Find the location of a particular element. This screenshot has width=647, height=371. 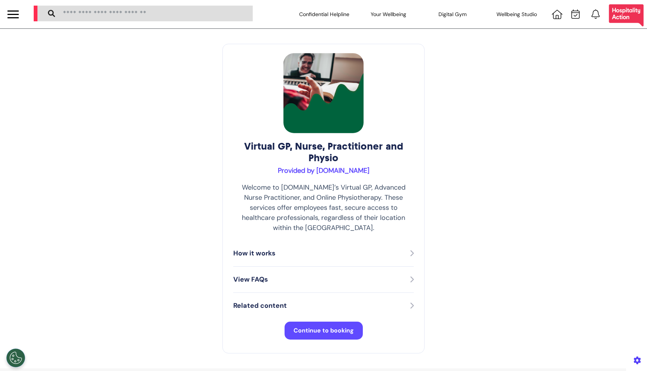

p: How it works is located at coordinates (254, 254).